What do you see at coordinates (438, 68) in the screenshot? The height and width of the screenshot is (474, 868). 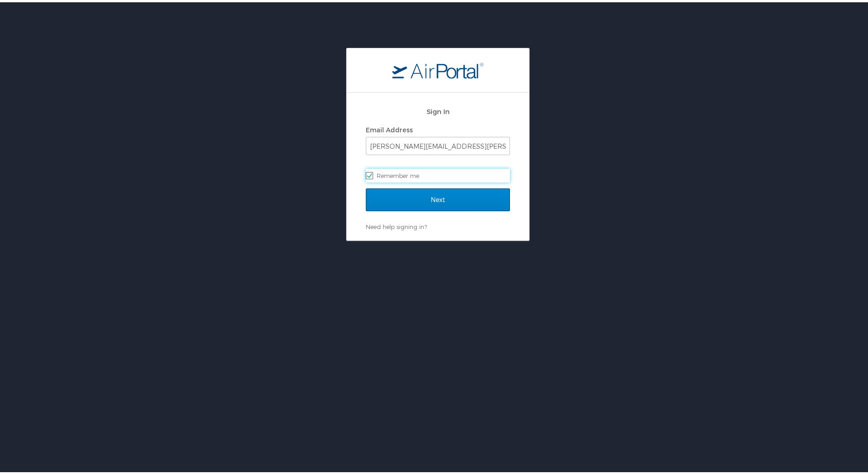 I see `img: logo` at bounding box center [438, 68].